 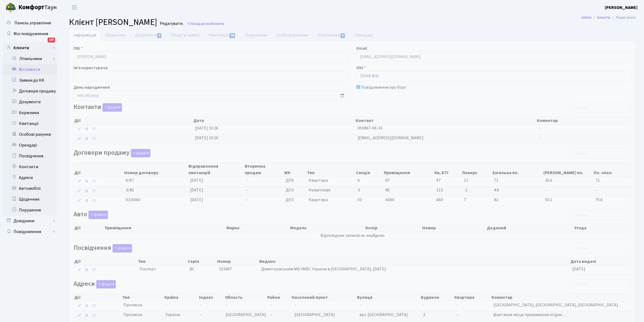 What do you see at coordinates (389, 298) in the screenshot?
I see `th: Вулиця` at bounding box center [389, 298].